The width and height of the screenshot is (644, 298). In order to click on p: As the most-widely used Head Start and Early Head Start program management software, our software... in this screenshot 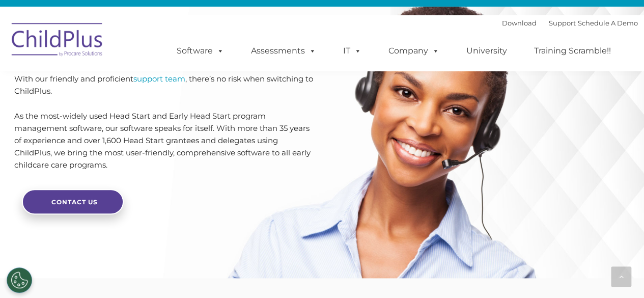, I will do `click(165, 140)`.